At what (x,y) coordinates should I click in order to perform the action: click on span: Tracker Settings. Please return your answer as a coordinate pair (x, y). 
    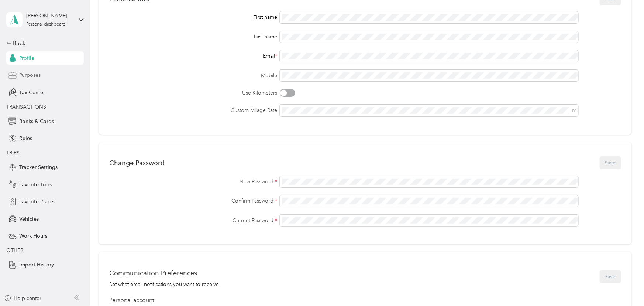
    Looking at the image, I should click on (38, 167).